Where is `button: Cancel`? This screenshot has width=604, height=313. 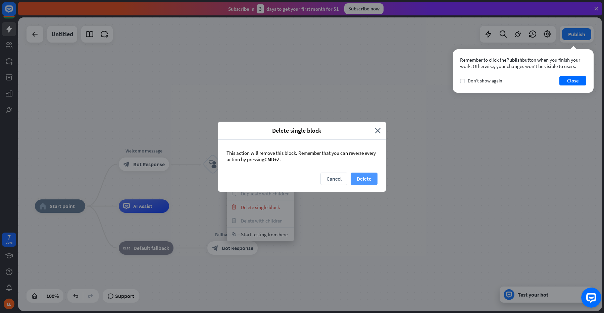
button: Cancel is located at coordinates (334, 179).